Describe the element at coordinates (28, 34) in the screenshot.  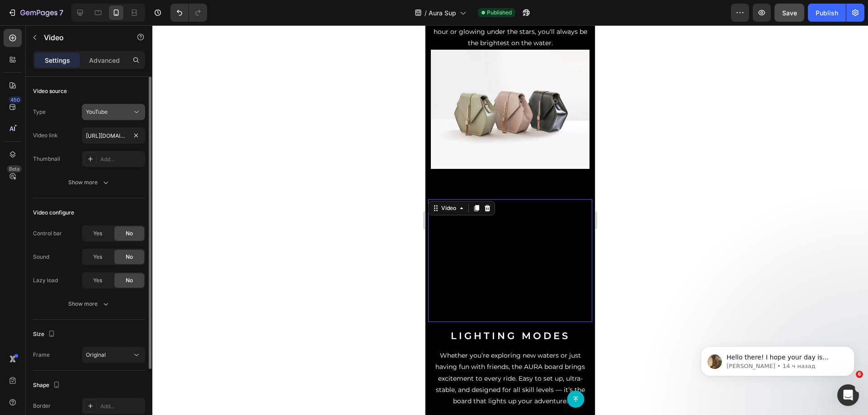
I see `img: Profile image for Abraham` at that location.